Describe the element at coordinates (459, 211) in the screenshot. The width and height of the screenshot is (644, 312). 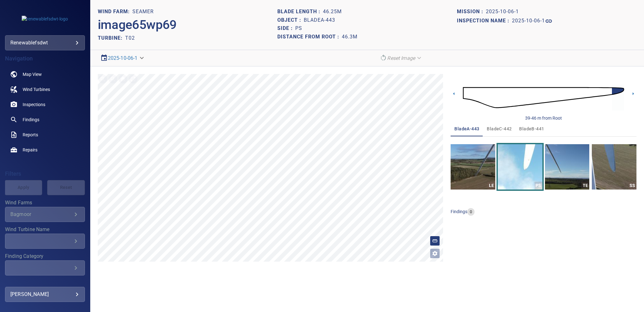
I see `span: findings` at that location.